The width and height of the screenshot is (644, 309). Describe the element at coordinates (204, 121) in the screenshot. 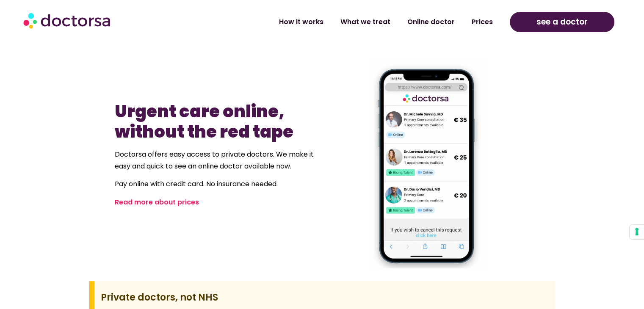

I see `b: Urgent care online, without the red tape` at that location.